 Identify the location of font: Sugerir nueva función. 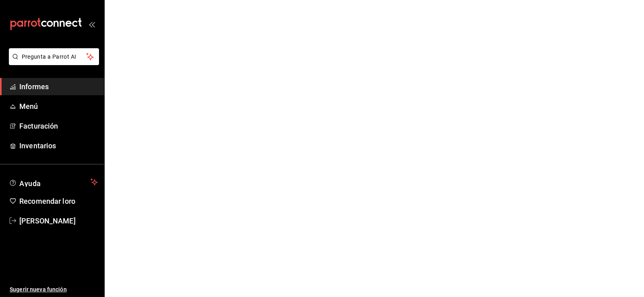
(38, 289).